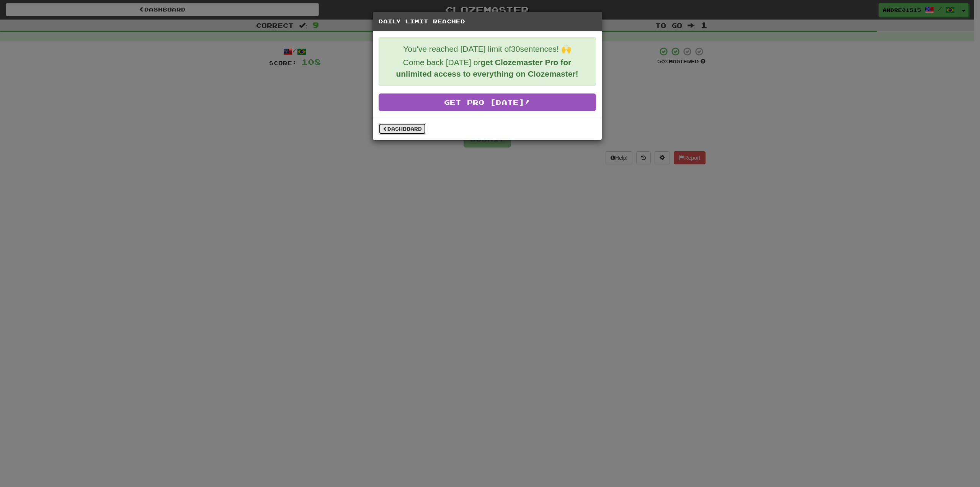 The height and width of the screenshot is (487, 980). Describe the element at coordinates (487, 68) in the screenshot. I see `strong: get Clozemaster Pro for unlimited access to everything on Clozemaster!` at that location.